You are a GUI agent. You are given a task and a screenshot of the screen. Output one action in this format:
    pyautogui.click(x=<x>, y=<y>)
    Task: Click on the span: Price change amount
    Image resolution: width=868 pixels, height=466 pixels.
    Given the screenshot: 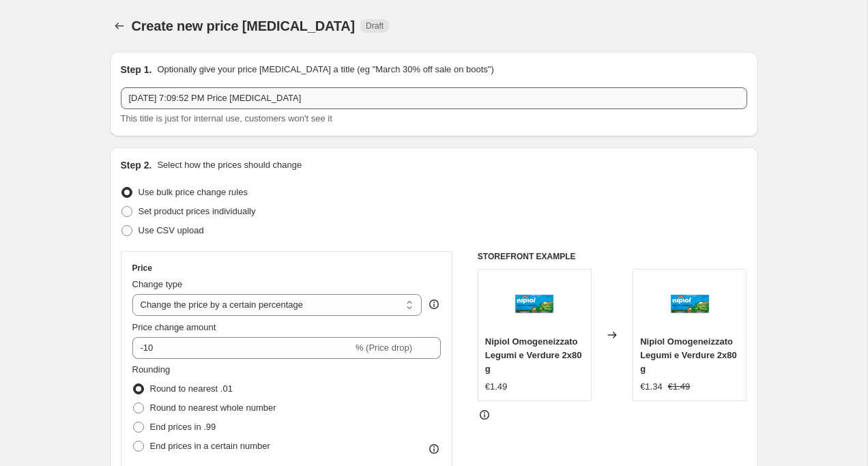 What is the action you would take?
    pyautogui.click(x=174, y=327)
    